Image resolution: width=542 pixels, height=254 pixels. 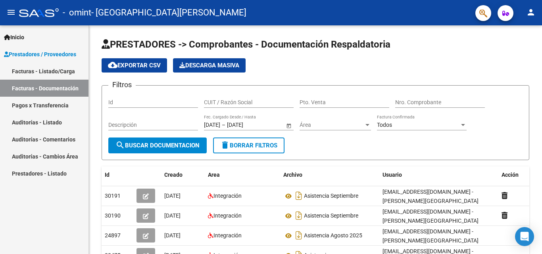 I want to click on div: Open Intercom Messenger, so click(x=525, y=237).